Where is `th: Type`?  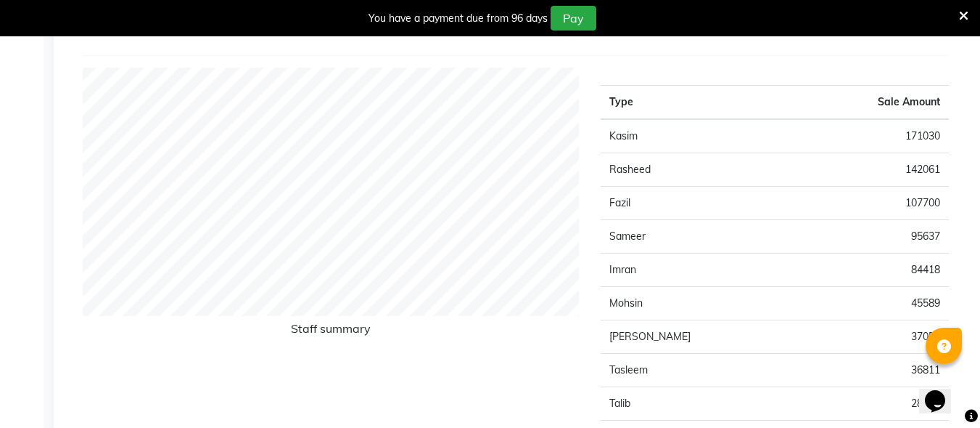
th: Type is located at coordinates (697, 103).